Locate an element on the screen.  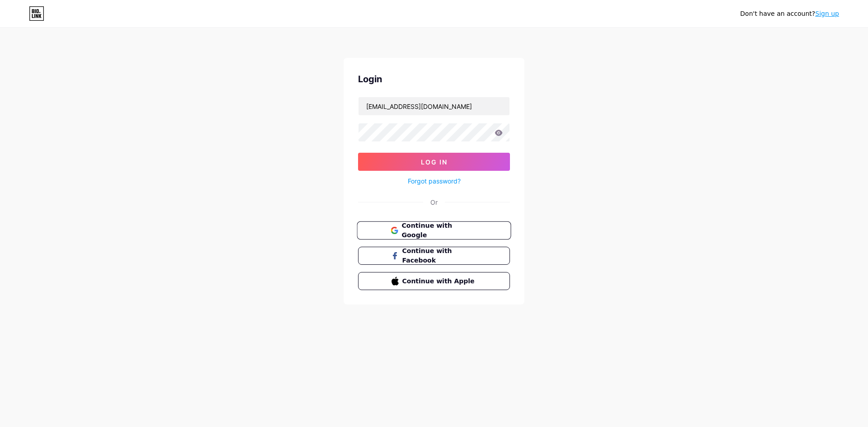
span: Continue with Apple is located at coordinates (440, 281).